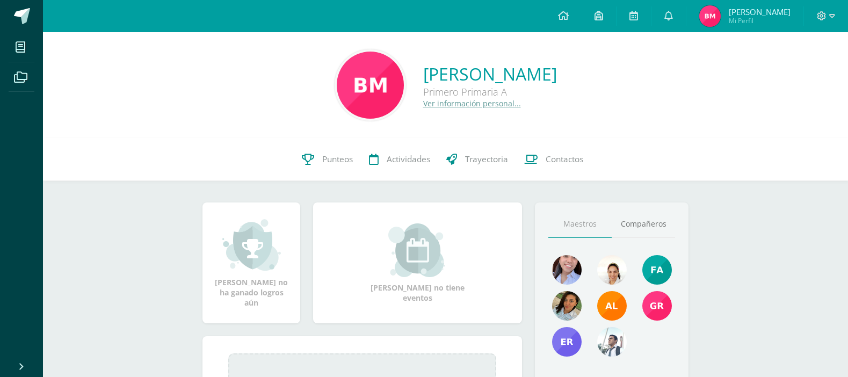 The image size is (848, 377). I want to click on a: Trayectoria, so click(477, 160).